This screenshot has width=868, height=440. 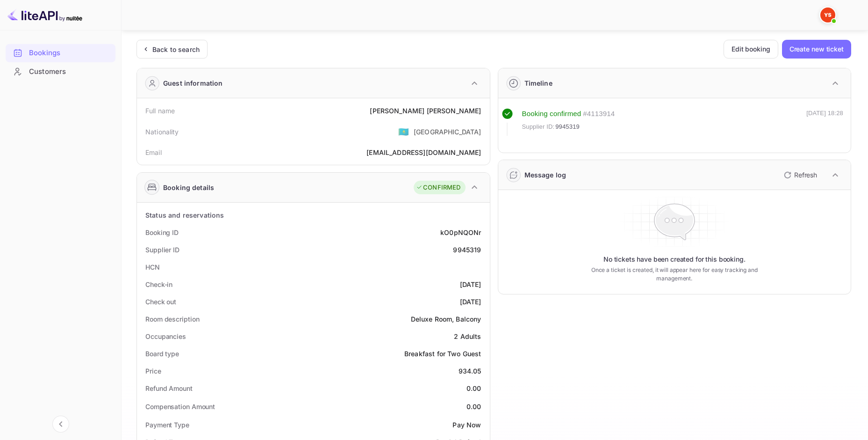 What do you see at coordinates (193, 83) in the screenshot?
I see `div: Guest information` at bounding box center [193, 83].